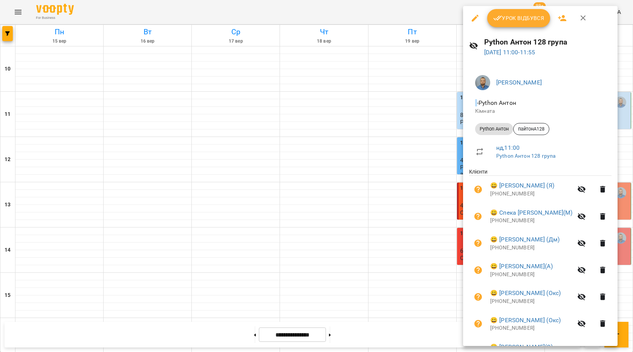 The width and height of the screenshot is (633, 352). I want to click on a: нд , 11:00, so click(508, 147).